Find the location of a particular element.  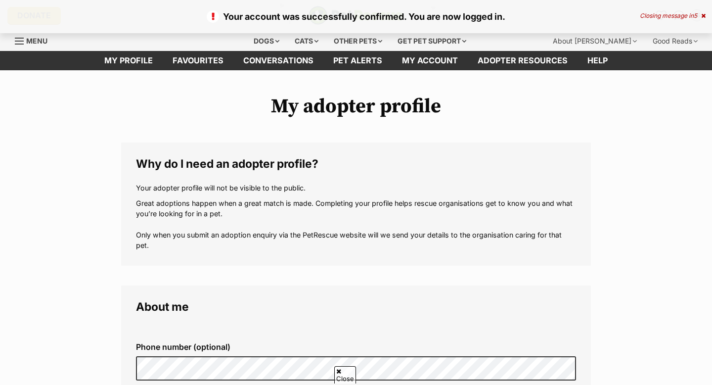

div: Get pet support is located at coordinates (431, 41).